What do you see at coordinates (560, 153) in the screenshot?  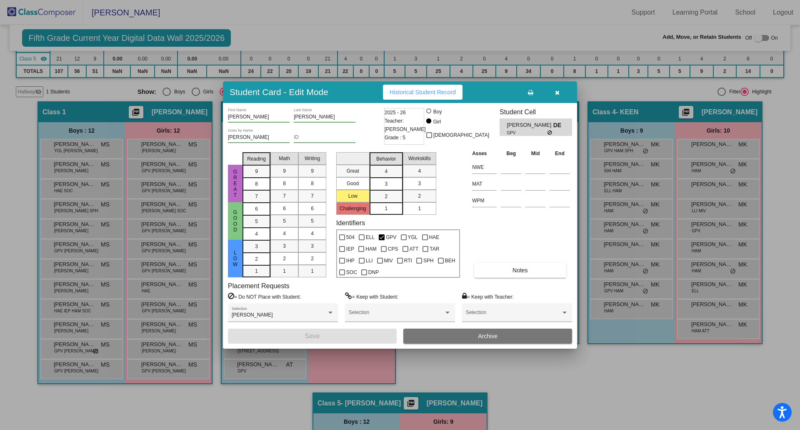 I see `th: End` at bounding box center [560, 153].